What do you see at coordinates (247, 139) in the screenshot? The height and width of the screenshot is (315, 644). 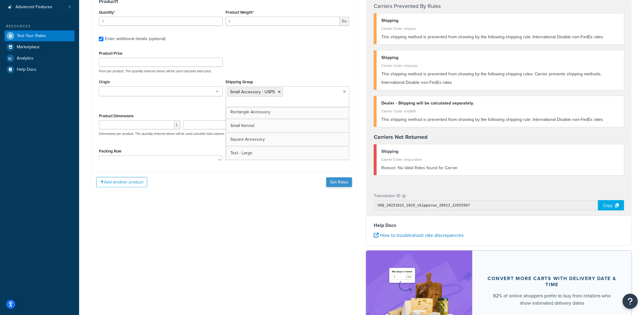 I see `span: Square Accessory` at bounding box center [247, 139].